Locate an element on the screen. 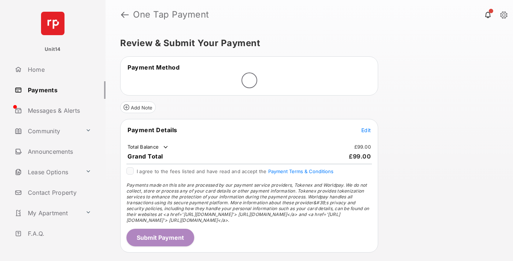  button: Submit Payment is located at coordinates (160, 238).